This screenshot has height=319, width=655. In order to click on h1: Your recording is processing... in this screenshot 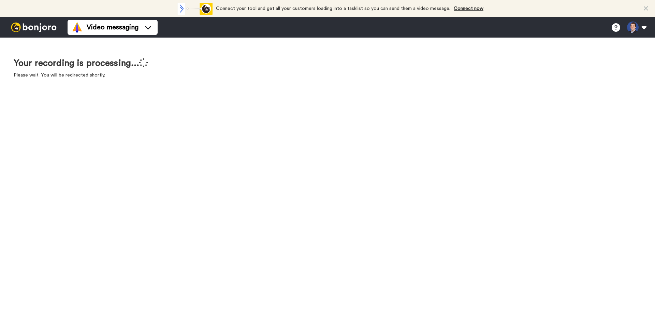, I will do `click(81, 63)`.